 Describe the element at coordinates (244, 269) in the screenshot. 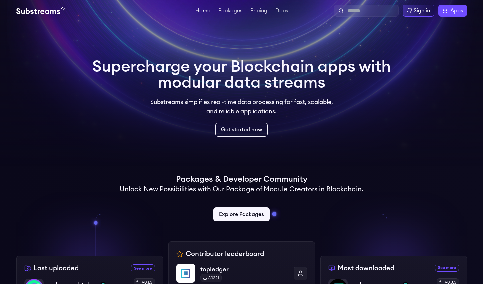

I see `p: topledger` at that location.